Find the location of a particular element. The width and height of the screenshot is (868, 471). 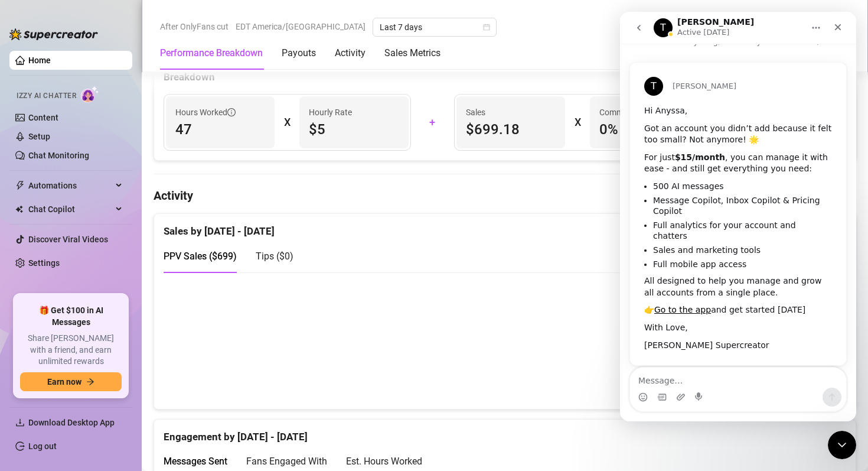

span: Fans Engaged With is located at coordinates (286, 461).